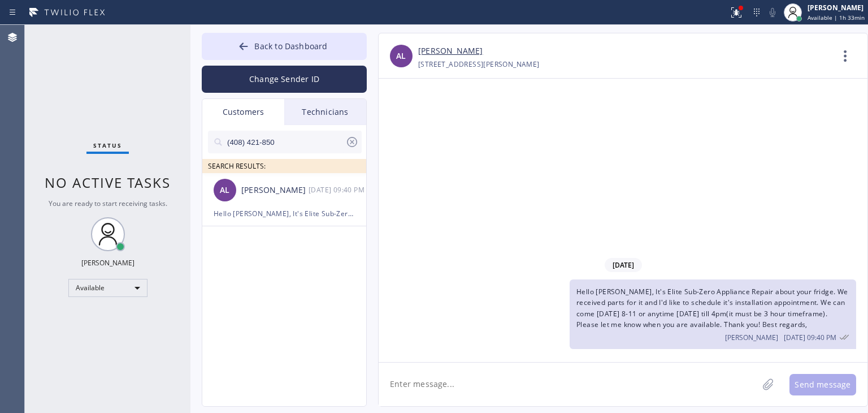  What do you see at coordinates (835, 18) in the screenshot?
I see `span: Available | 1h 33min` at bounding box center [835, 18].